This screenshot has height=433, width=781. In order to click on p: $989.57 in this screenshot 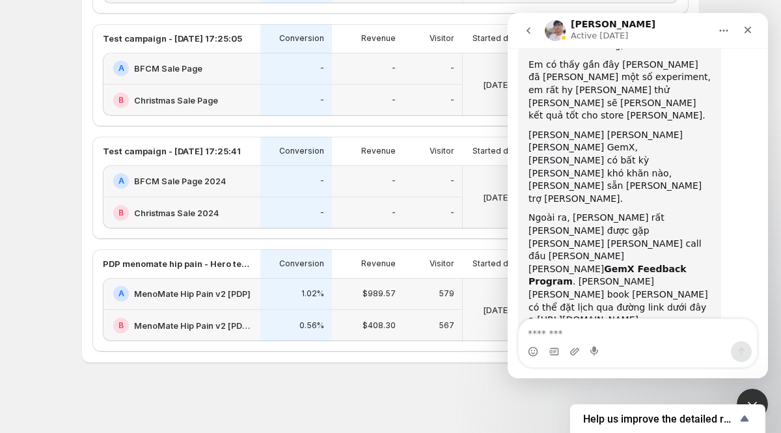, I will do `click(379, 294)`.